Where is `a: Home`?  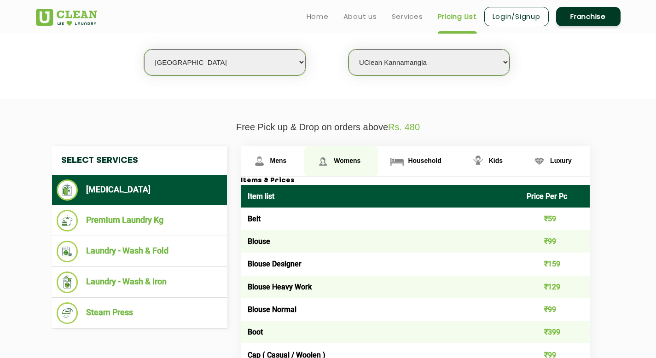
a: Home is located at coordinates (318, 17).